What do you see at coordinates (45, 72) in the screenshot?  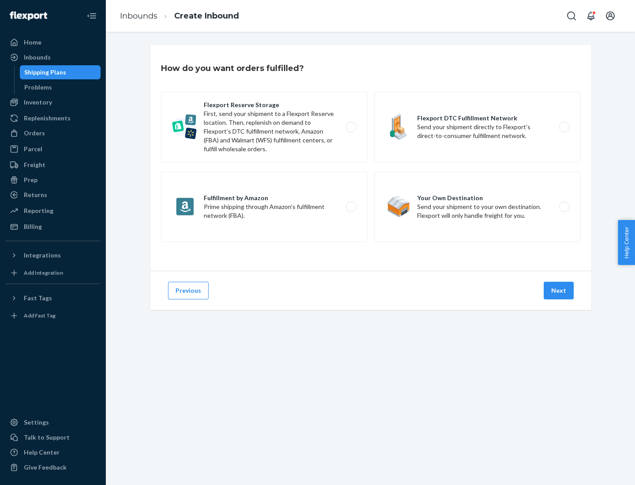 I see `div: Shipping Plans` at bounding box center [45, 72].